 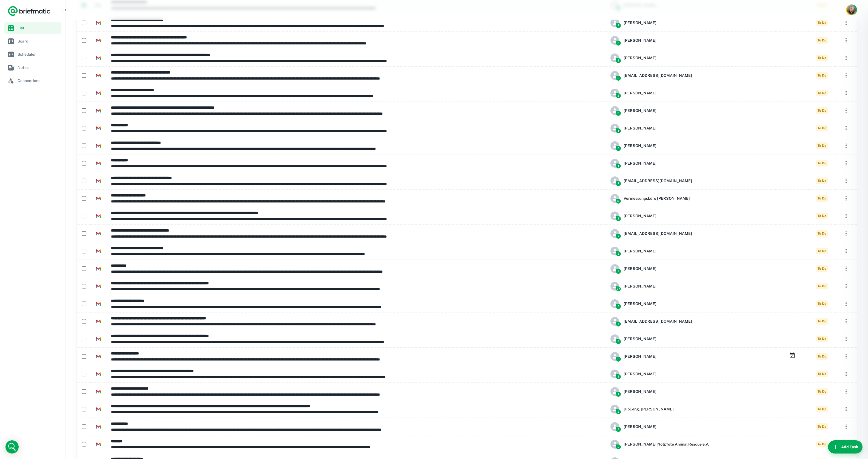 What do you see at coordinates (32, 28) in the screenshot?
I see `a: List` at bounding box center [32, 28].